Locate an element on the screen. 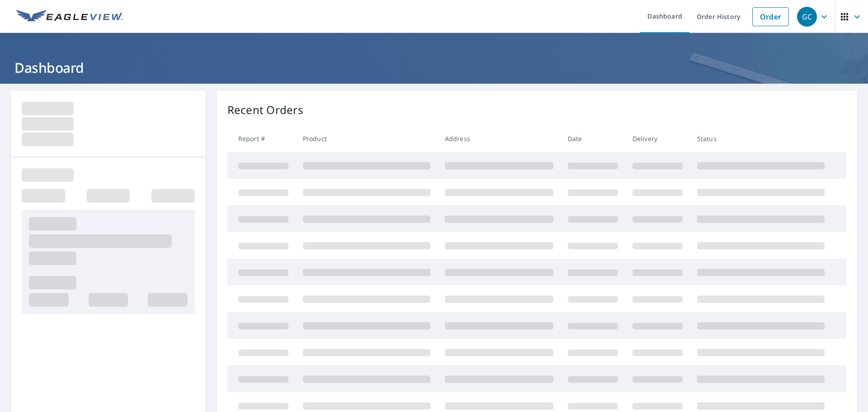 This screenshot has width=868, height=412. th: Report # is located at coordinates (261, 138).